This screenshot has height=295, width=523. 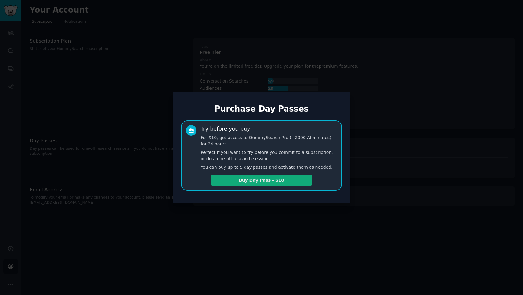 I want to click on div: Try before you buy, so click(x=225, y=129).